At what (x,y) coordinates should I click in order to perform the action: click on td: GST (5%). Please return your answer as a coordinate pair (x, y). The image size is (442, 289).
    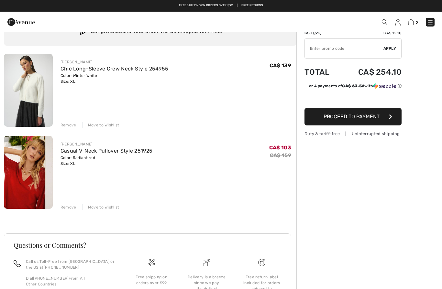
    Looking at the image, I should click on (322, 33).